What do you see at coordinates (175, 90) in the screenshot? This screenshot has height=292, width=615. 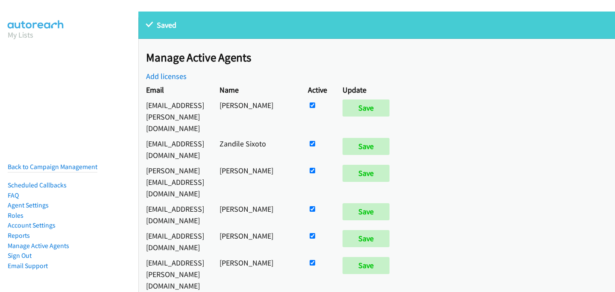 I see `th: Email` at bounding box center [175, 90].